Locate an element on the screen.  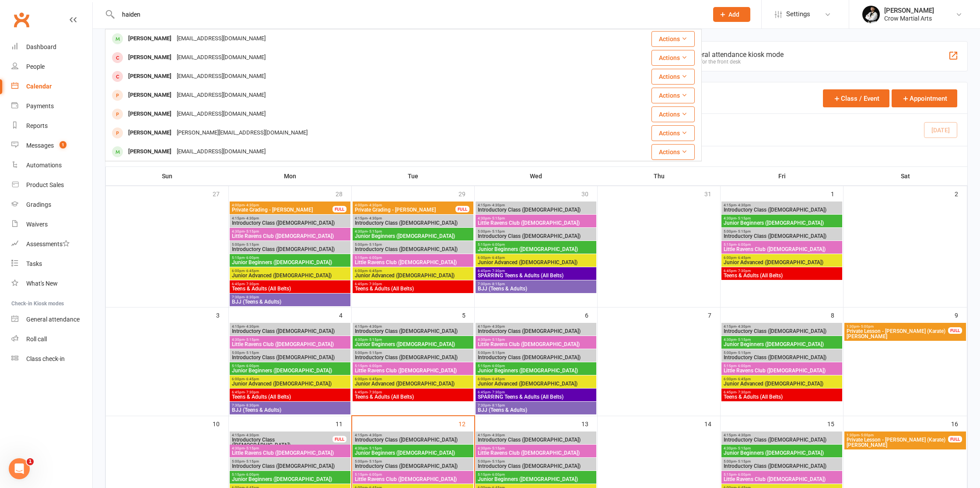
a: Class kiosk mode is located at coordinates (51, 358).